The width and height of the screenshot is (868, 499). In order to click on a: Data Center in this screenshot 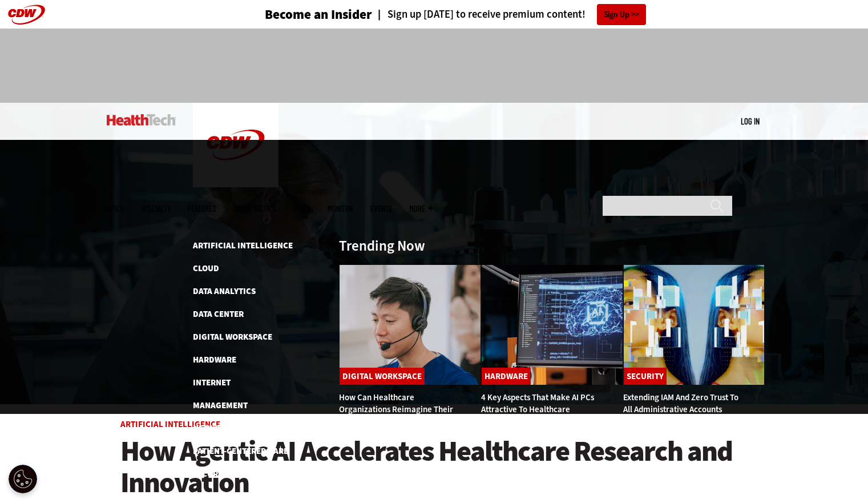, I will do `click(218, 314)`.